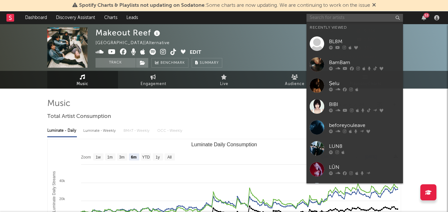 This screenshot has width=448, height=212. I want to click on div: Makeout Reef, so click(129, 33).